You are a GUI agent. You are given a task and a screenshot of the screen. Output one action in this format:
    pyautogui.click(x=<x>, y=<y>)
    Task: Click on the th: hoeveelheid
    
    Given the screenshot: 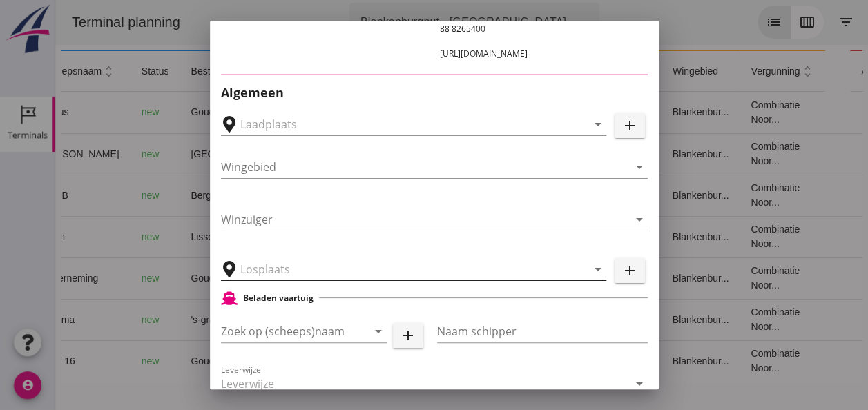 What is the action you would take?
    pyautogui.click(x=325, y=71)
    